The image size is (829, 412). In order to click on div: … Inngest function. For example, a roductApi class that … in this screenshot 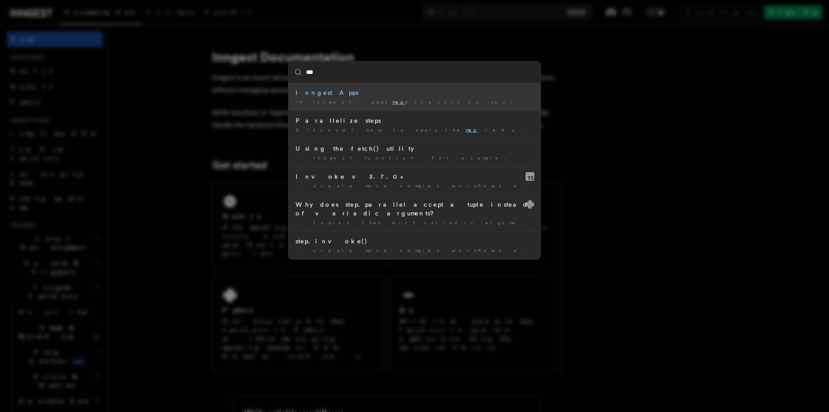, I will do `click(415, 158)`.